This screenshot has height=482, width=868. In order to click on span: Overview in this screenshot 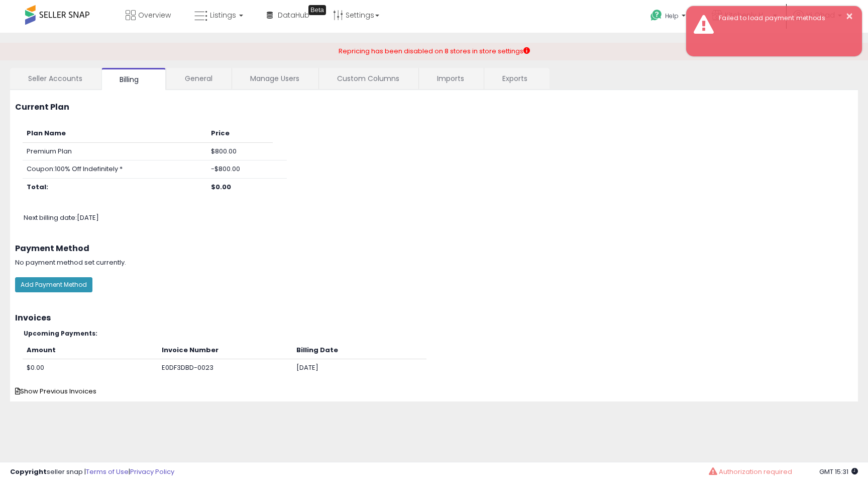, I will do `click(154, 15)`.